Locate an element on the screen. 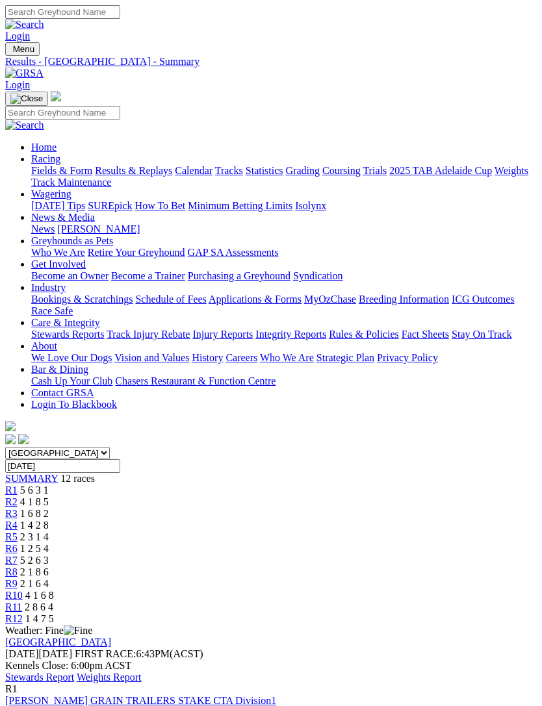  a: Results & Replays is located at coordinates (133, 170).